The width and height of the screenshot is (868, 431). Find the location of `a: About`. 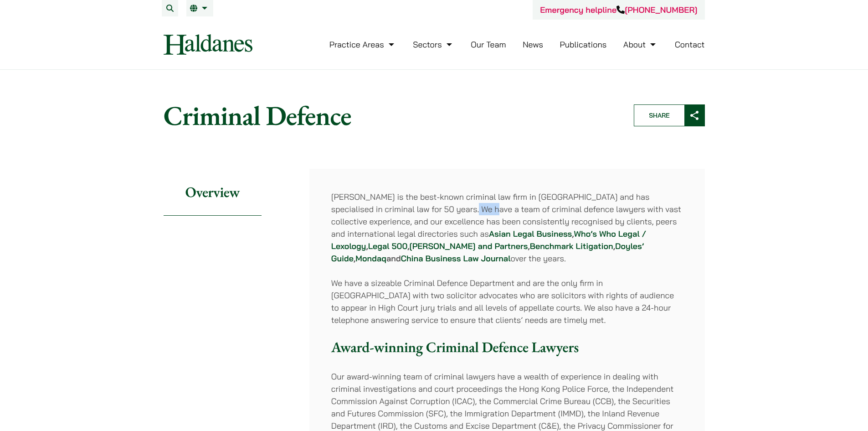

a: About is located at coordinates (640, 44).